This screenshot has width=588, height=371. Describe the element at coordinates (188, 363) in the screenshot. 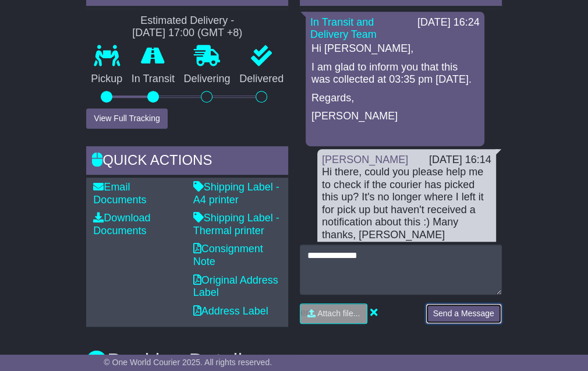

I see `span: © One World Courier 2025. All rights reserved.` at that location.